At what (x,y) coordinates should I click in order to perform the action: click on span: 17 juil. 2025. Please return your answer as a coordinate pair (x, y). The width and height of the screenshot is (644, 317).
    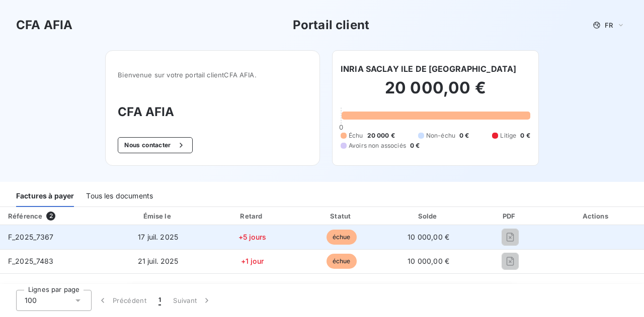
    Looking at the image, I should click on (158, 237).